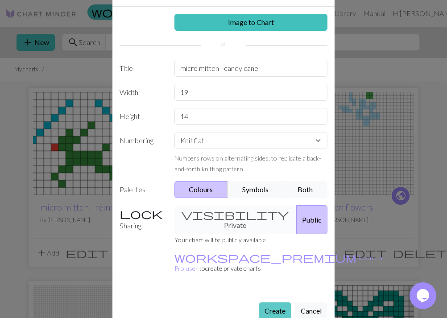 Image resolution: width=447 pixels, height=318 pixels. Describe the element at coordinates (141, 116) in the screenshot. I see `label: Height` at that location.